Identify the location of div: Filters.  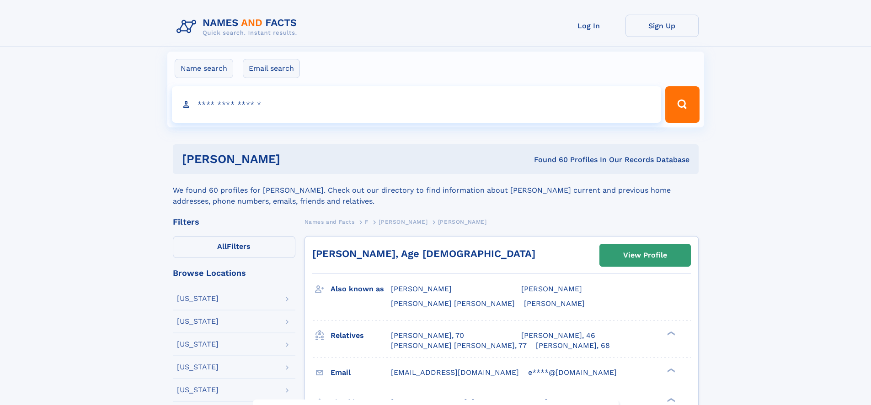
(234, 222).